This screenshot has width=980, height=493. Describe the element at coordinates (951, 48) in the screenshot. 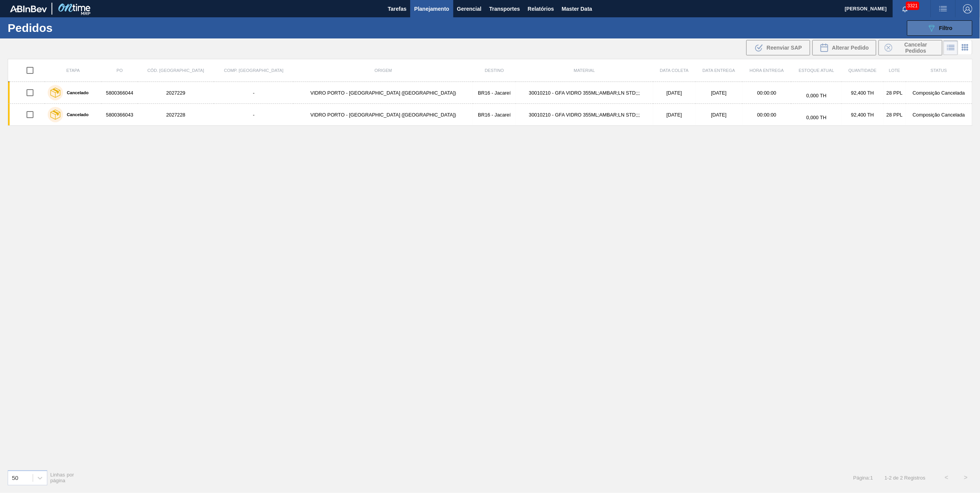

I see `div: Visão em Lista` at that location.